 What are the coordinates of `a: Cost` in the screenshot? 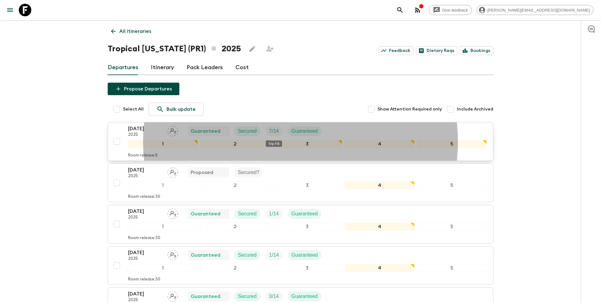 It's located at (242, 68).